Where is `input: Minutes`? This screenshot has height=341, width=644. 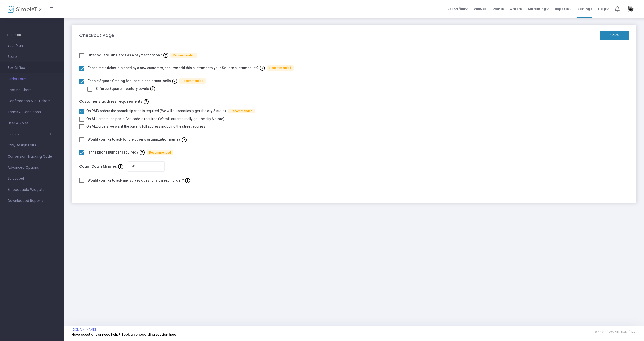 input: Minutes is located at coordinates (146, 166).